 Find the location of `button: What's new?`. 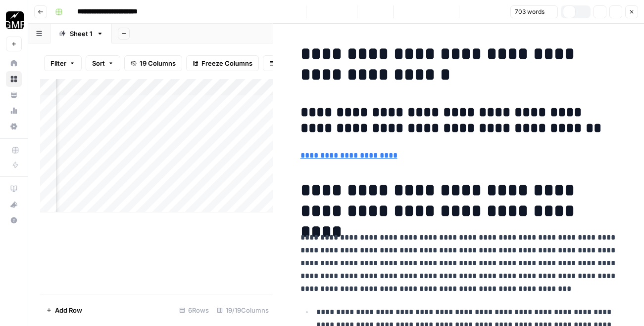

button: What's new? is located at coordinates (14, 204).